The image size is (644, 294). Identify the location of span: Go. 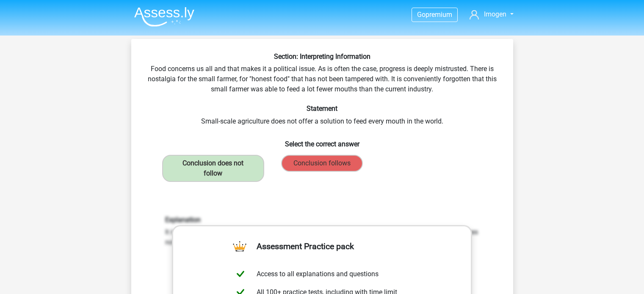
(421, 14).